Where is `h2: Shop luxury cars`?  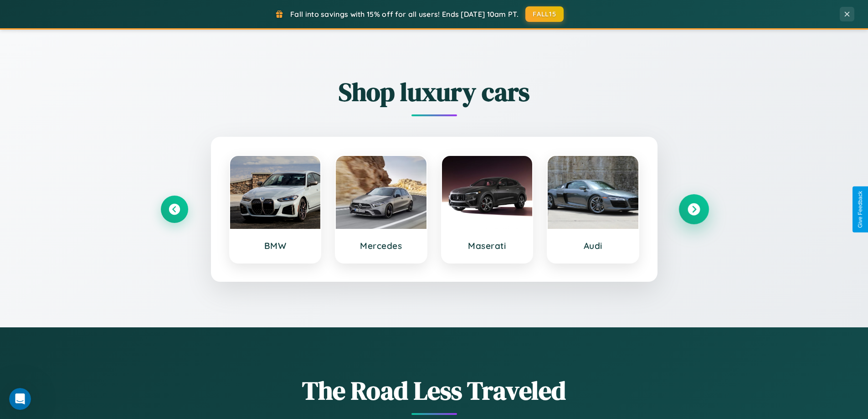
h2: Shop luxury cars is located at coordinates (434, 92).